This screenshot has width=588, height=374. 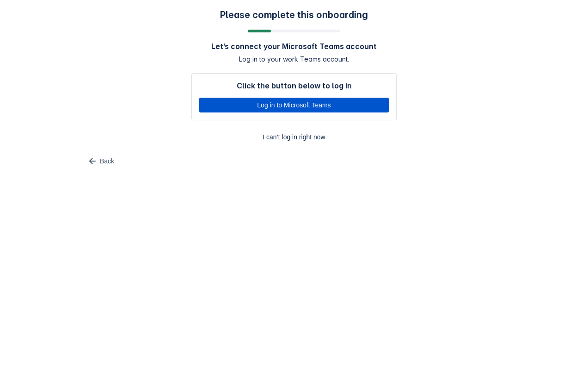 What do you see at coordinates (294, 137) in the screenshot?
I see `span: I can’t log in right now` at bounding box center [294, 137].